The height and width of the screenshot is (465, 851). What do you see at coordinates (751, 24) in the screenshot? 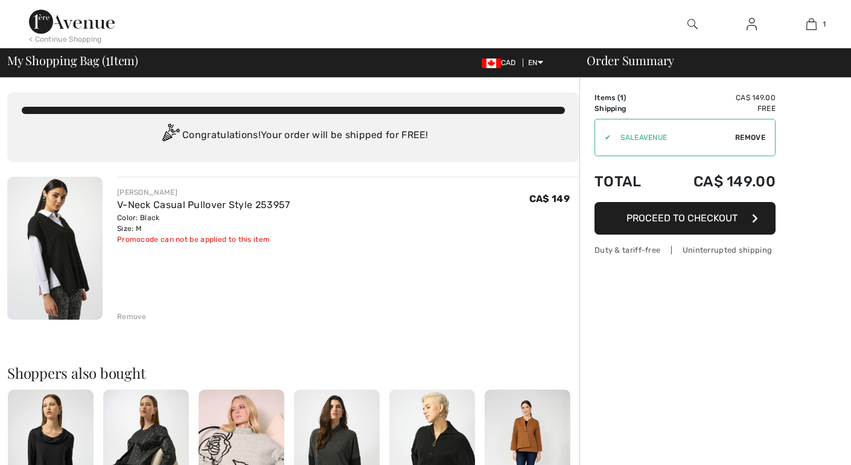
I see `img: My Info` at bounding box center [751, 24].